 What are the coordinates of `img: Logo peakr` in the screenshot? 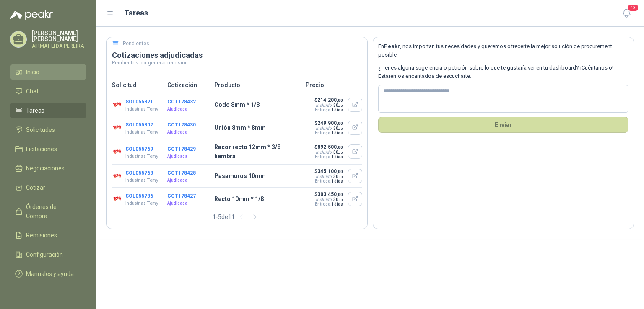 It's located at (31, 15).